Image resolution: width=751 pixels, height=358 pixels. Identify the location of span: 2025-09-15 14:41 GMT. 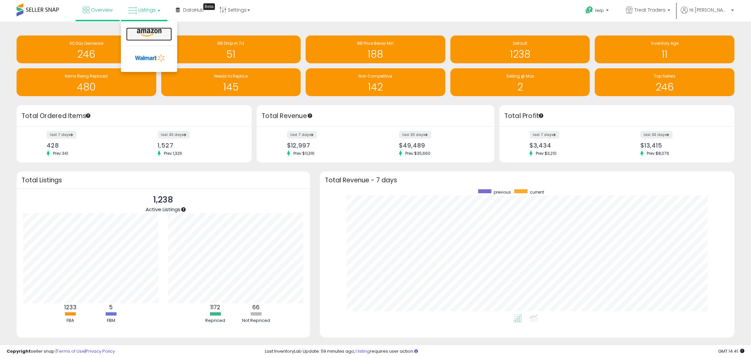
(731, 351).